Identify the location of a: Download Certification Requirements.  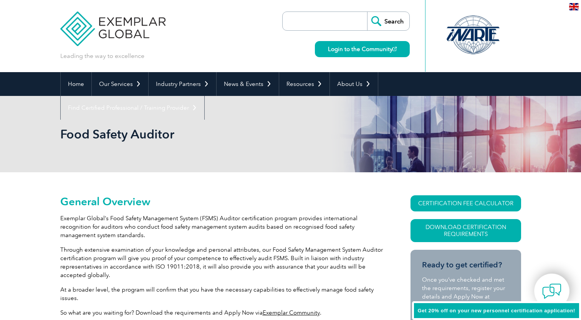
(466, 231).